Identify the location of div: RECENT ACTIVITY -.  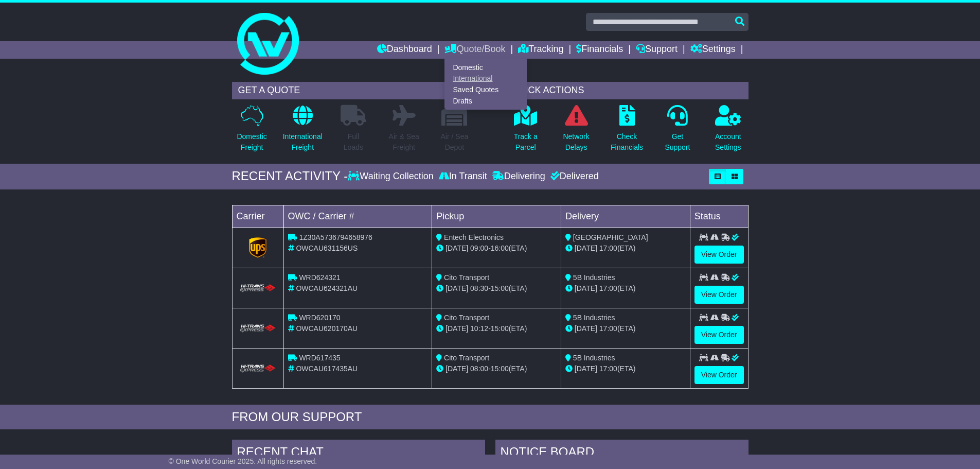
(290, 176).